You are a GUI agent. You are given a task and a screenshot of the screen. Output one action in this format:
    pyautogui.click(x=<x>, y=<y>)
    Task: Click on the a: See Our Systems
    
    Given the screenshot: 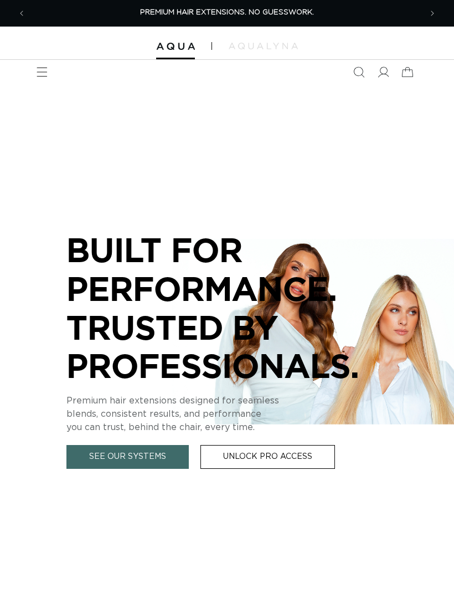 What is the action you would take?
    pyautogui.click(x=127, y=456)
    